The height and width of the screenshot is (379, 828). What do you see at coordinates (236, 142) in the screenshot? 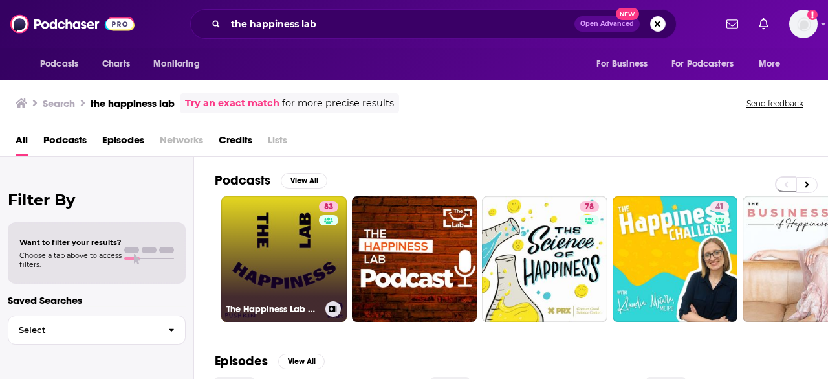
I see `a: Credits` at bounding box center [236, 142].